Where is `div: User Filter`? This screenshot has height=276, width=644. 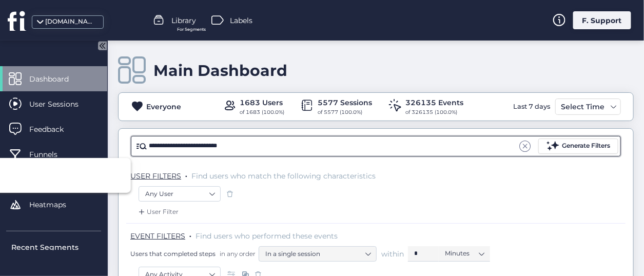
div: User Filter is located at coordinates (157, 212).